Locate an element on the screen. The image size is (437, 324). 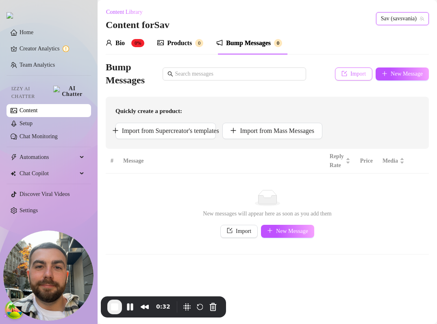
th: Message is located at coordinates (222, 161).